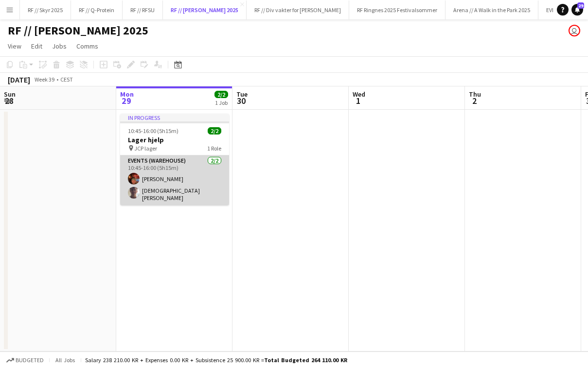 Image resolution: width=588 pixels, height=368 pixels. Describe the element at coordinates (65, 360) in the screenshot. I see `span: All jobs` at that location.